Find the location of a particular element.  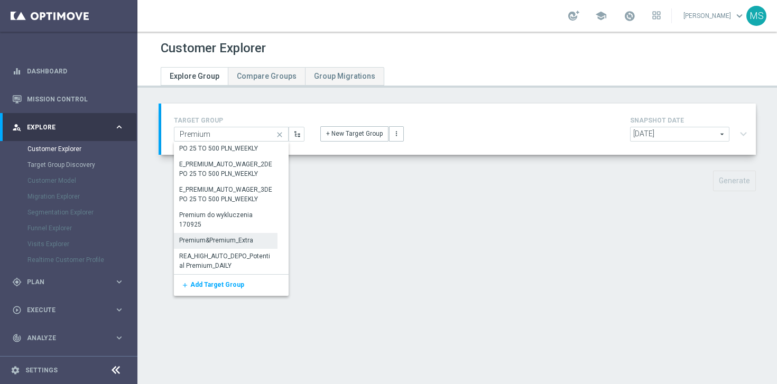

button: person_search Explore keyboard_arrow_right is located at coordinates (68, 127).